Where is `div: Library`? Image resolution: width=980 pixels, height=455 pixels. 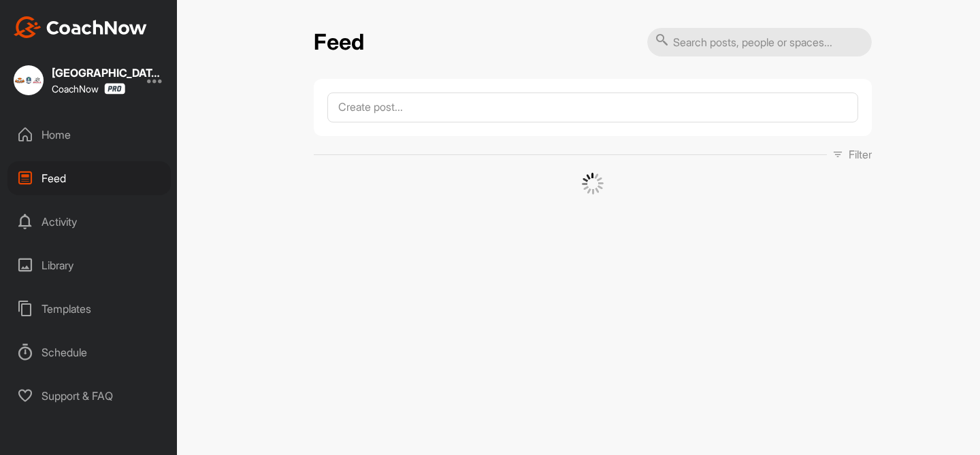
div: Library is located at coordinates (89, 265).